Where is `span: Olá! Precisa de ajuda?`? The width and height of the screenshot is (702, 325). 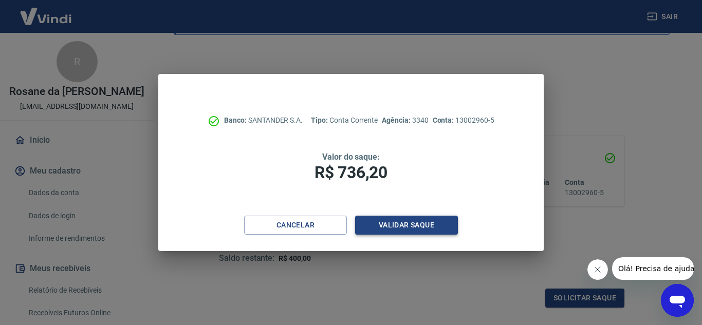 span: Olá! Precisa de ajuda? is located at coordinates (46, 11).